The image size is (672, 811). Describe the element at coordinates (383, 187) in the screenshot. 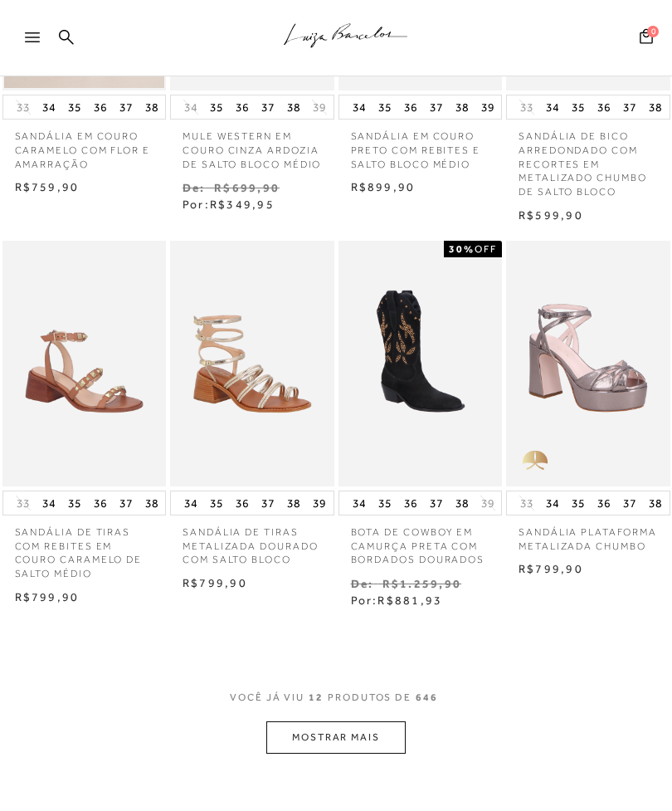

I see `span: R$899,90` at that location.